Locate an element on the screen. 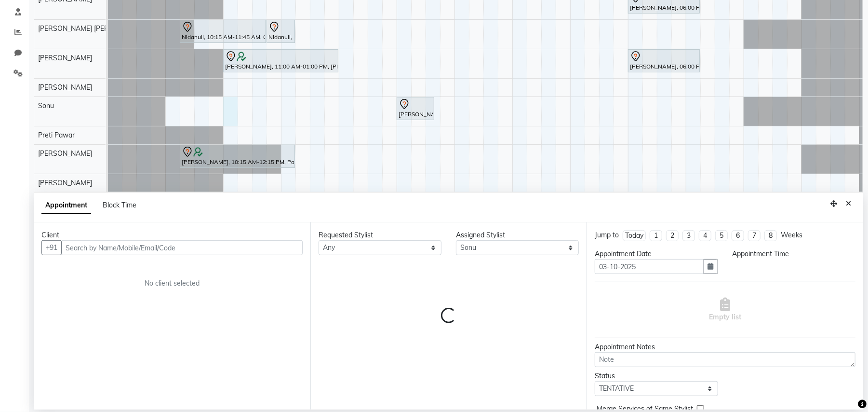 This screenshot has height=412, width=868. div: Assigned Stylist is located at coordinates (517, 235).